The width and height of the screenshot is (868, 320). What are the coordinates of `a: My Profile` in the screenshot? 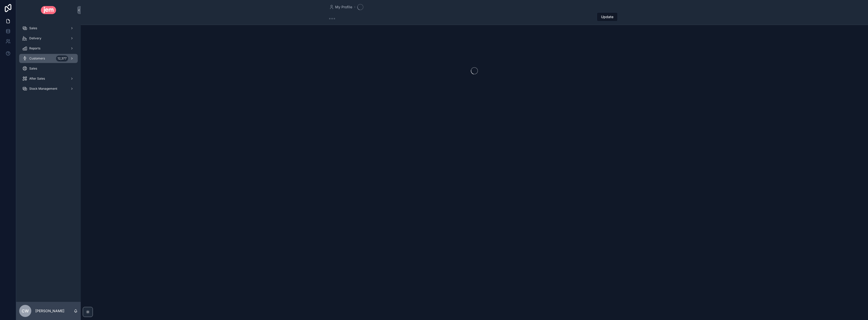 It's located at (341, 7).